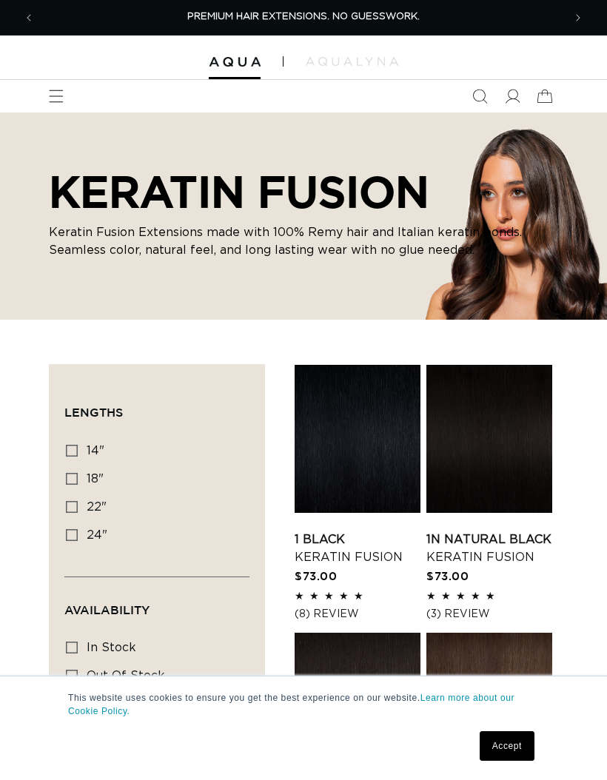  Describe the element at coordinates (303, 241) in the screenshot. I see `p: Keratin Fusion Extensions made with 100% Remy hair and Italian keratin bonds. Seamless color, nat...` at that location.